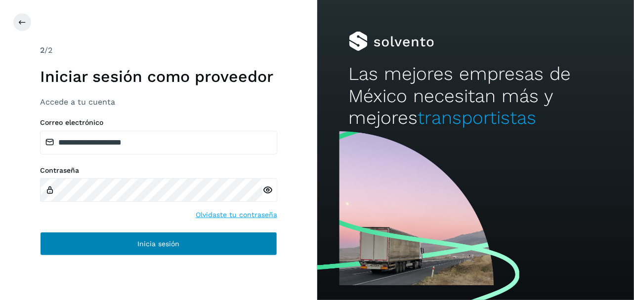 The image size is (634, 300). Describe the element at coordinates (159, 102) in the screenshot. I see `h3: Accede a tu cuenta` at that location.